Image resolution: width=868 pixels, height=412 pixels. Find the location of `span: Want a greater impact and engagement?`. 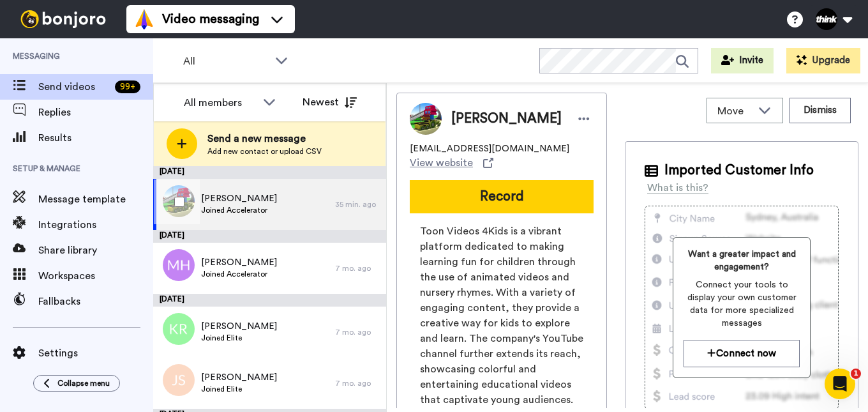

span: Want a greater impact and engagement? is located at coordinates (742, 260).